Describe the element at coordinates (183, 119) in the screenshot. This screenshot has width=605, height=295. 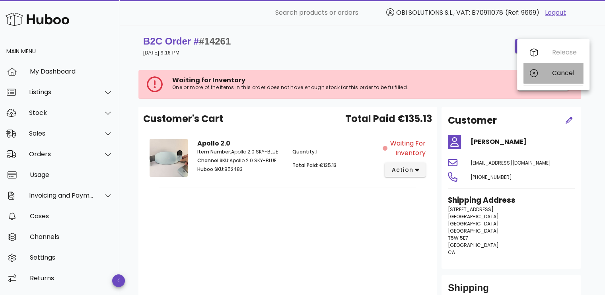
I see `span: Customer's Cart` at that location.